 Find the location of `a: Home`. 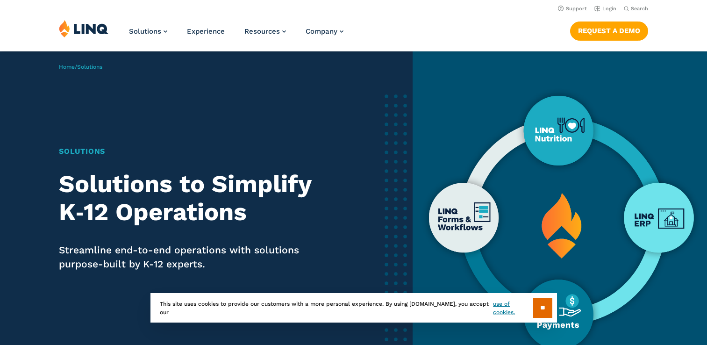

a: Home is located at coordinates (67, 67).